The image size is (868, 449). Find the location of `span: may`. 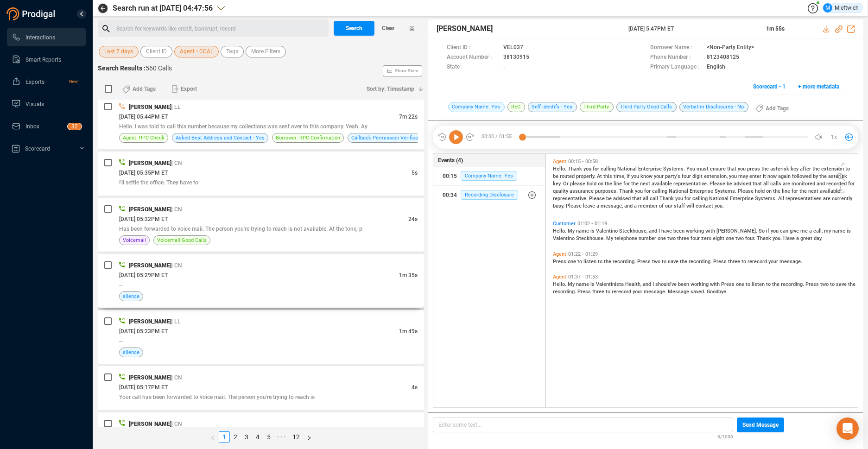

span: may is located at coordinates (744, 176).